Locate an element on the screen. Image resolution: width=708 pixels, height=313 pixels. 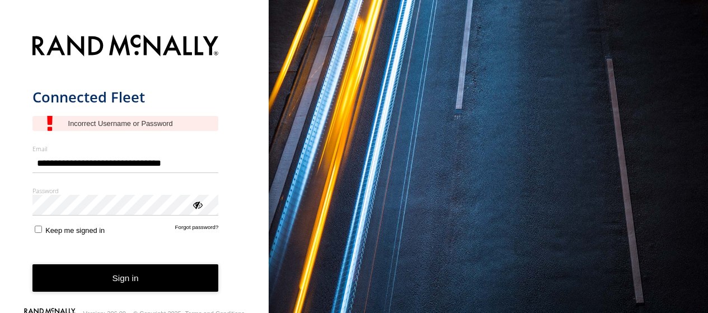
button: Sign in is located at coordinates (125, 278).